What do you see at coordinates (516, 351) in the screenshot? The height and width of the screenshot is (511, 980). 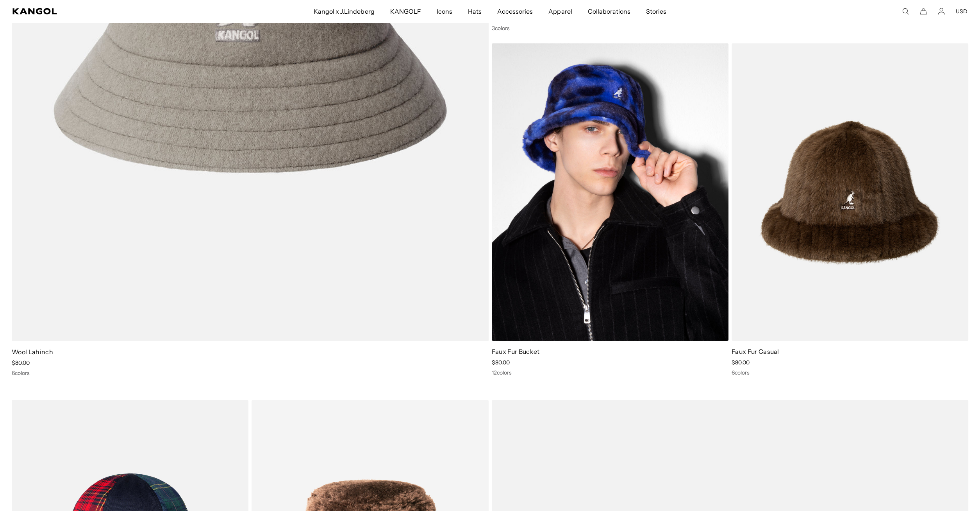 I see `a: Faux Fur Bucket` at bounding box center [516, 351].